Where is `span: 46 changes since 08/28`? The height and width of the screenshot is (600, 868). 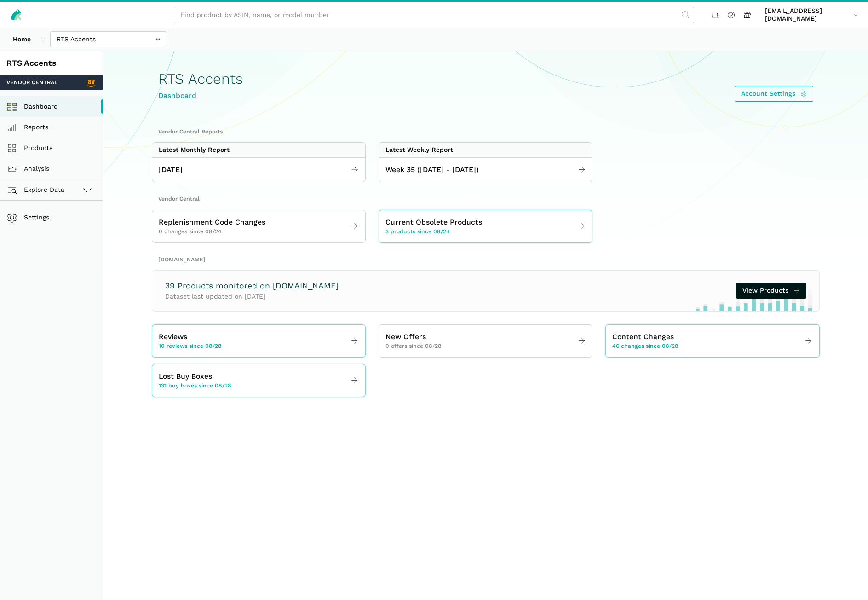 span: 46 changes since 08/28 is located at coordinates (645, 346).